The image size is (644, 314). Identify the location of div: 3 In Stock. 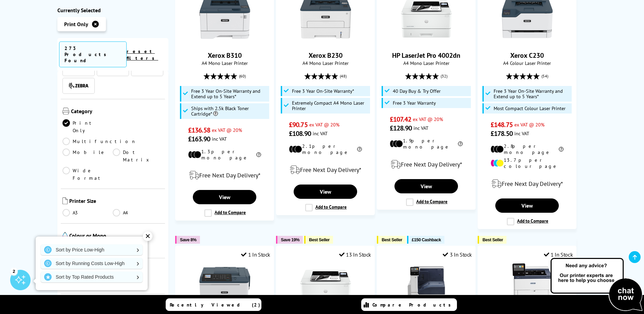
(457, 254).